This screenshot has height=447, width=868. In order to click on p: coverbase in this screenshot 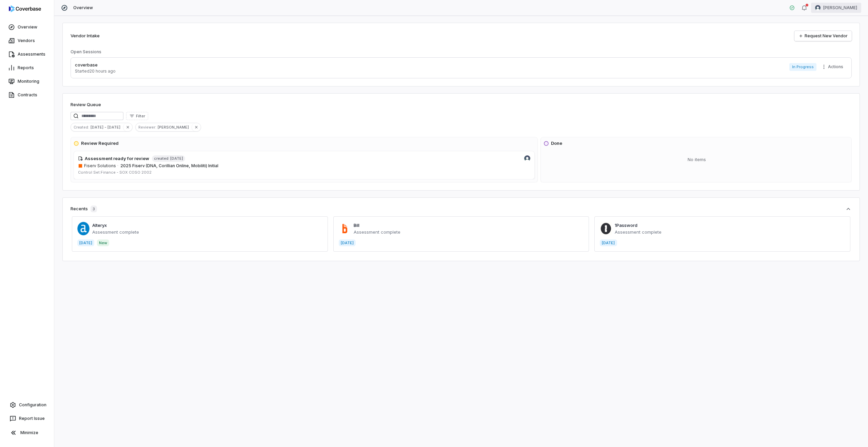, I will do `click(95, 65)`.